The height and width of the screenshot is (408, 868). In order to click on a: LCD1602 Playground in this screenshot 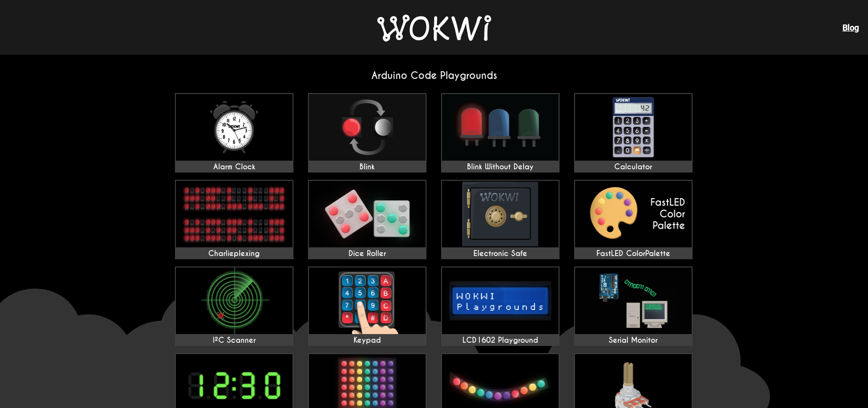, I will do `click(500, 306)`.